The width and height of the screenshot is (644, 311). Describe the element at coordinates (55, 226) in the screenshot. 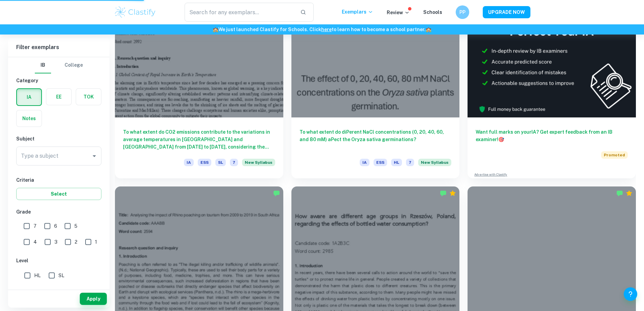

I see `span: 6` at that location.